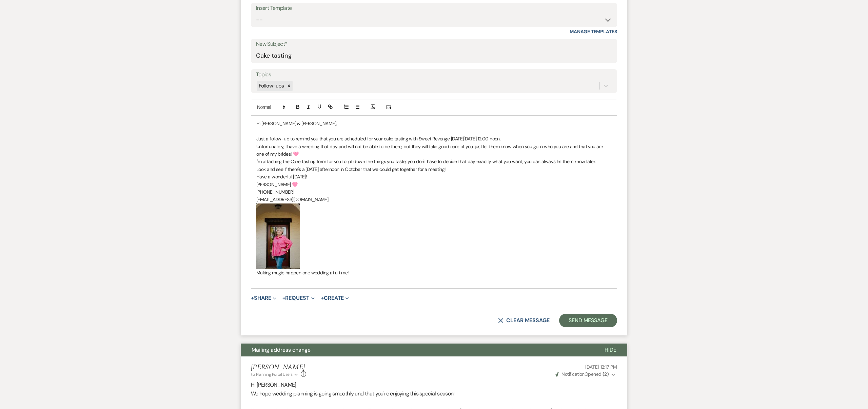 The image size is (868, 409). What do you see at coordinates (417, 350) in the screenshot?
I see `button: Mailing address change` at bounding box center [417, 350].